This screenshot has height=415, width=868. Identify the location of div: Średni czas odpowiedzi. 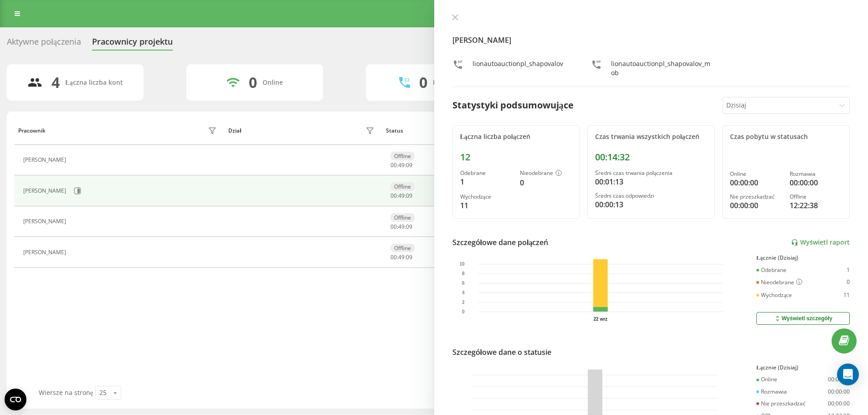
(651, 196).